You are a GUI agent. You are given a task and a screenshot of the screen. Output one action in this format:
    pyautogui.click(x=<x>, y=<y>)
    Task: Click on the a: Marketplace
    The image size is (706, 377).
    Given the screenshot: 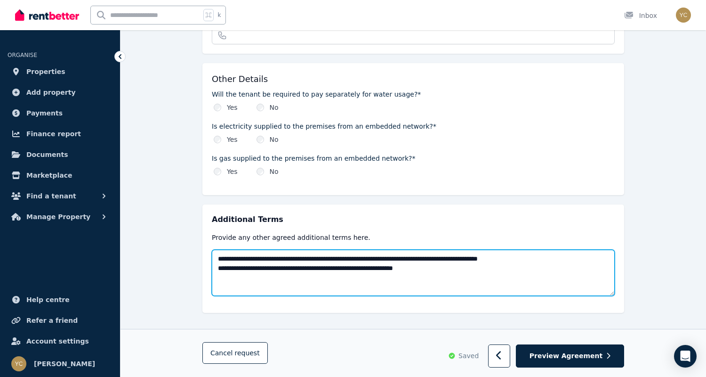 What is the action you would take?
    pyautogui.click(x=60, y=175)
    